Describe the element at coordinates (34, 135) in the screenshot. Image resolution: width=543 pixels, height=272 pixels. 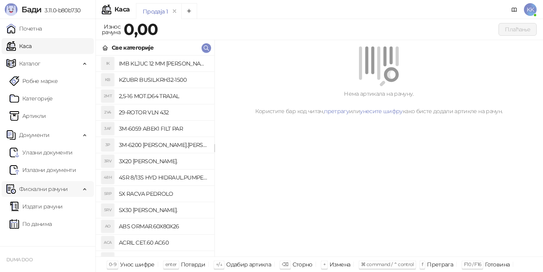
I see `span: Документи` at that location.